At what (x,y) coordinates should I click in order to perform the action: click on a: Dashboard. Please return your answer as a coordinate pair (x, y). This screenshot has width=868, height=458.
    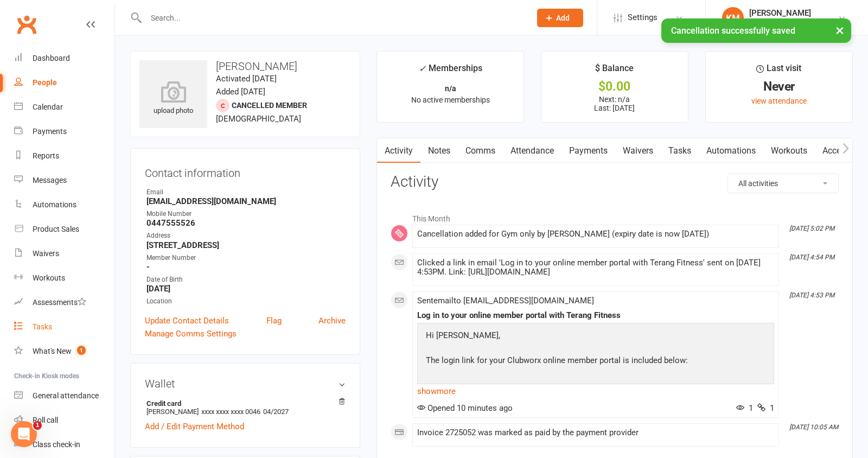
    Looking at the image, I should click on (64, 58).